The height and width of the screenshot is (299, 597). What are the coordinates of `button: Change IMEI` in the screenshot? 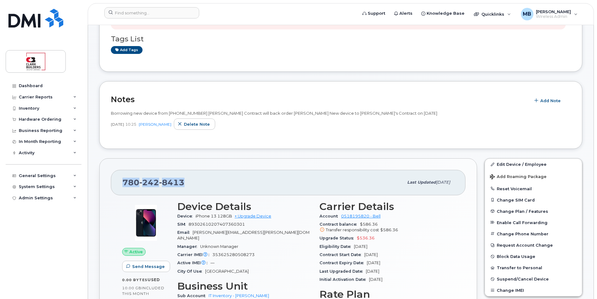 It's located at (533, 290).